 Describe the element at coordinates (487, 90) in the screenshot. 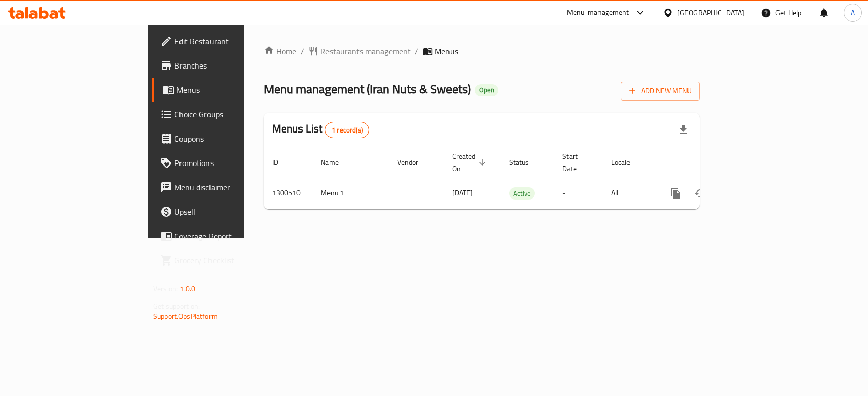

I see `div: Open` at that location.